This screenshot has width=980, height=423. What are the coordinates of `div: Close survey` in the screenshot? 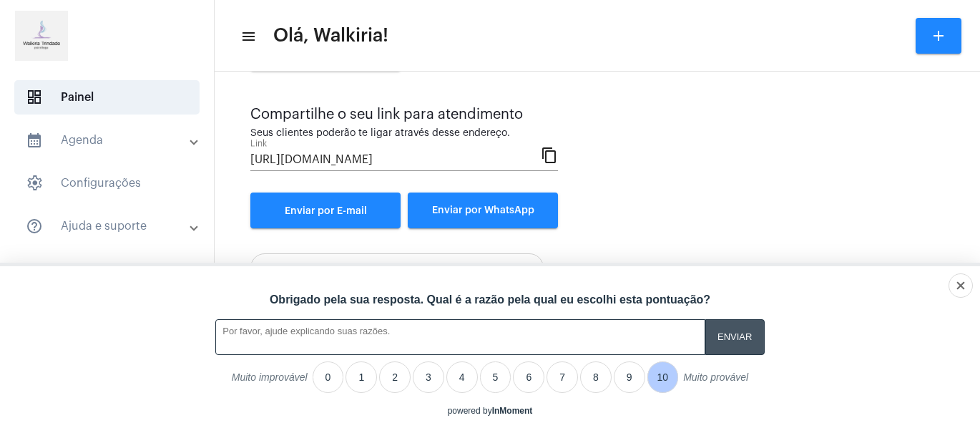 It's located at (961, 285).